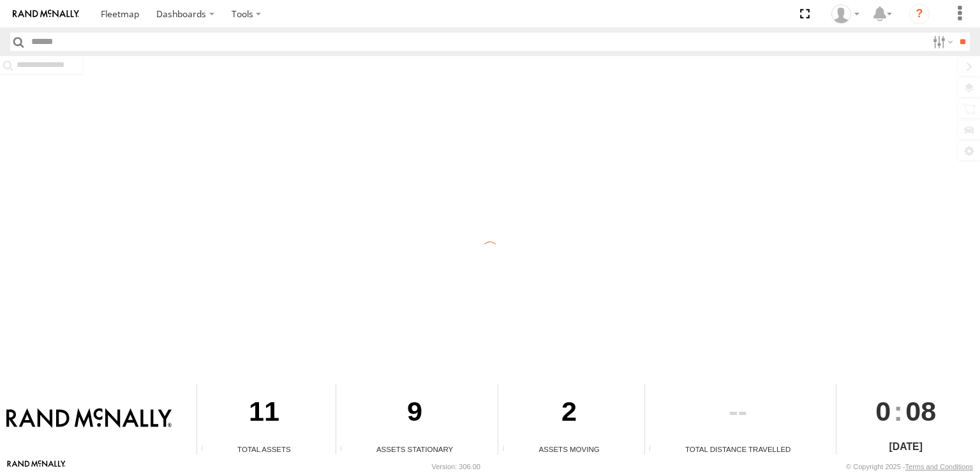 This screenshot has width=980, height=473. What do you see at coordinates (883, 411) in the screenshot?
I see `span: 0` at bounding box center [883, 411].